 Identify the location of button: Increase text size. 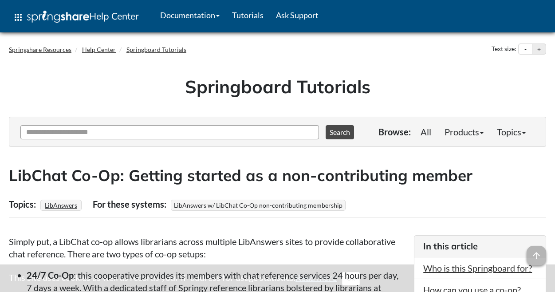
(539, 49).